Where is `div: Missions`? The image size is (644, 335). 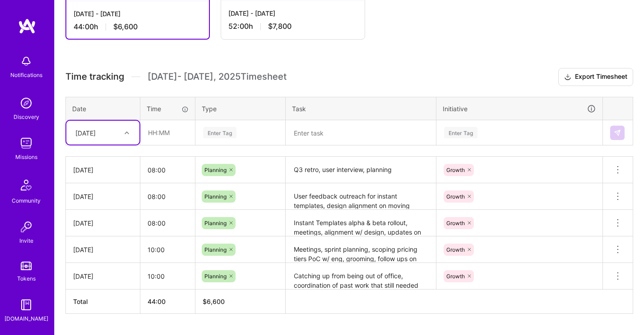 div: Missions is located at coordinates (26, 157).